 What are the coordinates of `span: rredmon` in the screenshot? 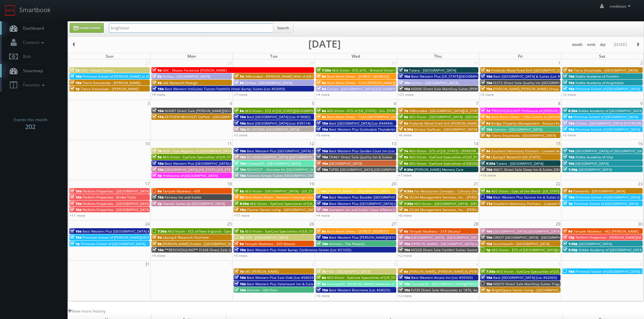 It's located at (621, 6).